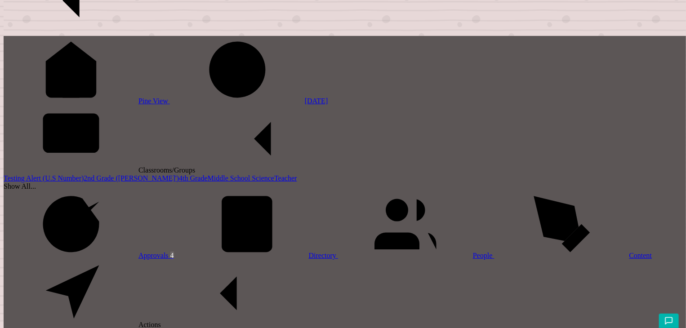 The height and width of the screenshot is (328, 686). Describe the element at coordinates (154, 101) in the screenshot. I see `span: Pine View` at that location.